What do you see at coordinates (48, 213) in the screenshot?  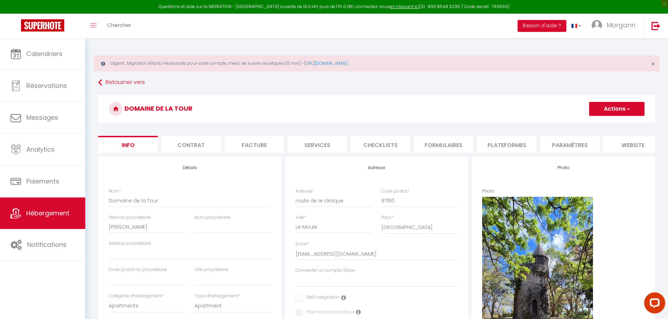 I see `span: Hébergement` at bounding box center [48, 213].